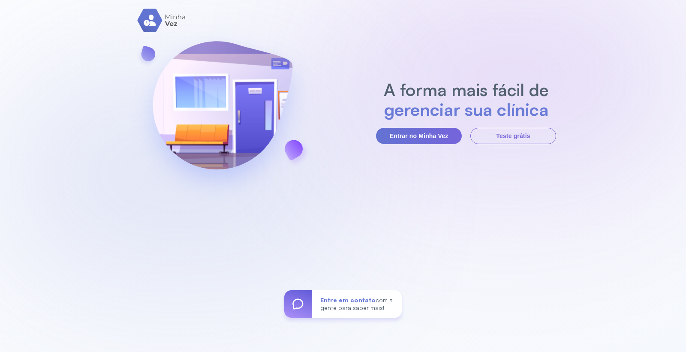  I want to click on button: Teste grátis, so click(513, 136).